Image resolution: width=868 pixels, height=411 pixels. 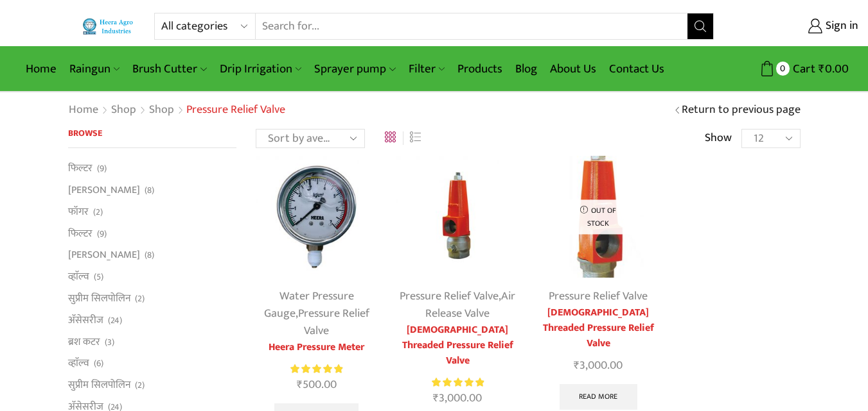 What do you see at coordinates (260, 69) in the screenshot?
I see `a: Drip Irrigation` at bounding box center [260, 69].